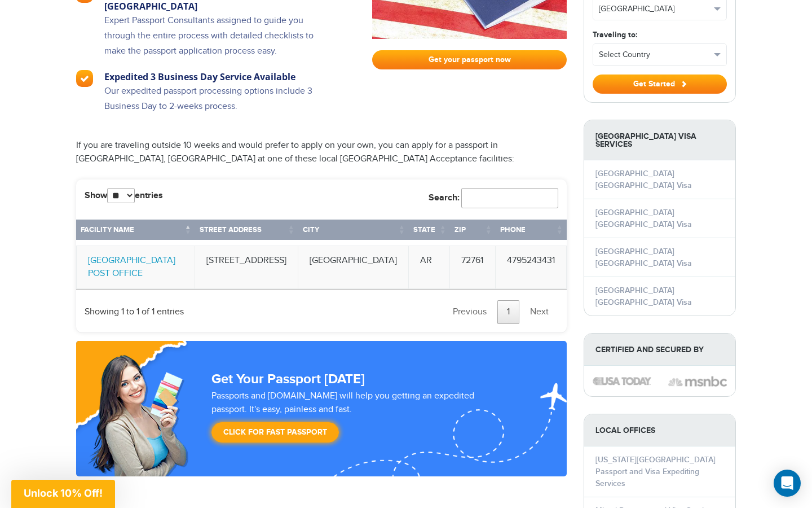 The width and height of the screenshot is (812, 508). I want to click on span: Select Country, so click(654, 54).